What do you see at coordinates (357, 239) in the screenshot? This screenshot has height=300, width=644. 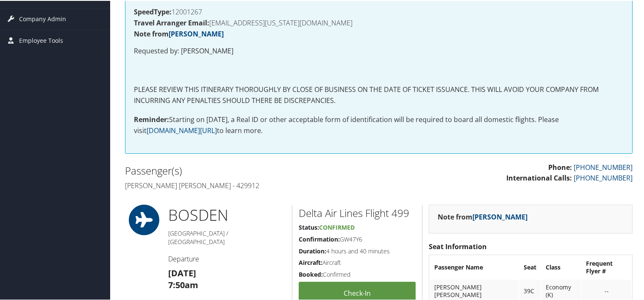 I see `h5: GW47Y6` at bounding box center [357, 239].